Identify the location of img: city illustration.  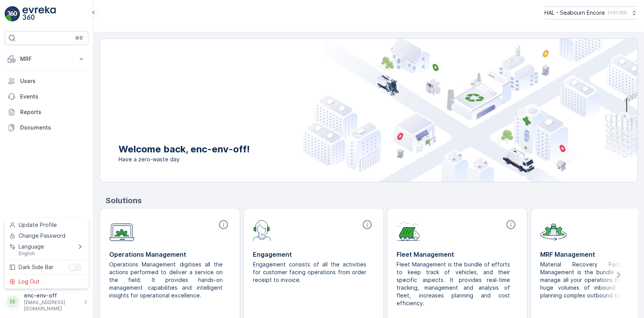
(470, 110).